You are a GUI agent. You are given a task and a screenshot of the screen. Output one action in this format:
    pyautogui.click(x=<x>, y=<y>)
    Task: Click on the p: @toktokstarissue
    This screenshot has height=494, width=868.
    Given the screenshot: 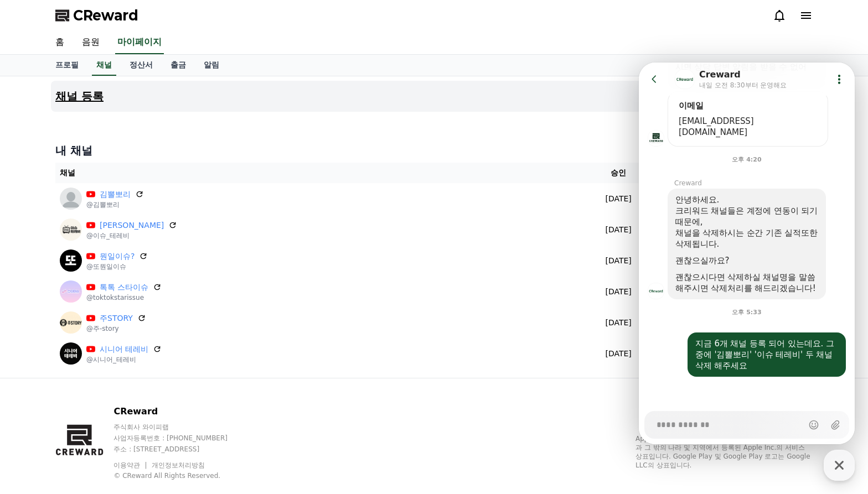 What is the action you would take?
    pyautogui.click(x=124, y=297)
    